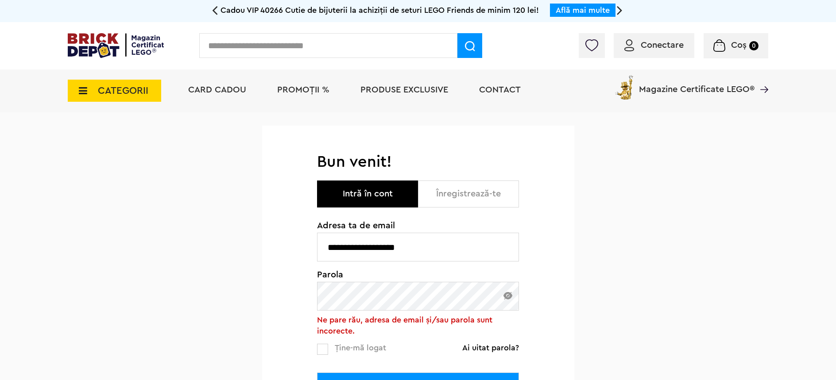 This screenshot has height=380, width=836. Describe the element at coordinates (469, 194) in the screenshot. I see `button: Înregistrează-te` at that location.